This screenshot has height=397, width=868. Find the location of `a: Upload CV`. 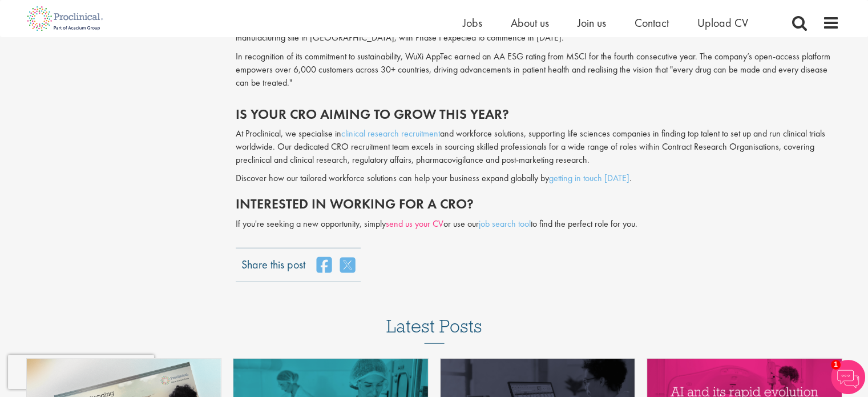

a: Upload CV is located at coordinates (722, 23).